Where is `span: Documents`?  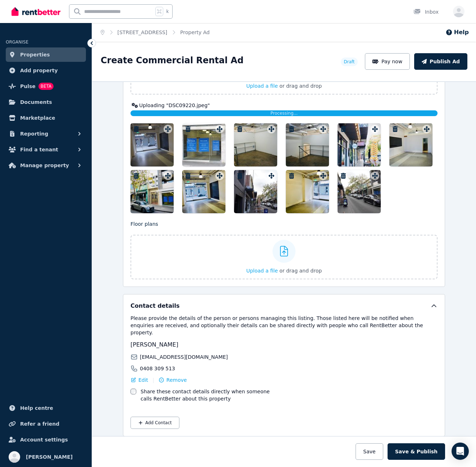
span: Documents is located at coordinates (36, 102).